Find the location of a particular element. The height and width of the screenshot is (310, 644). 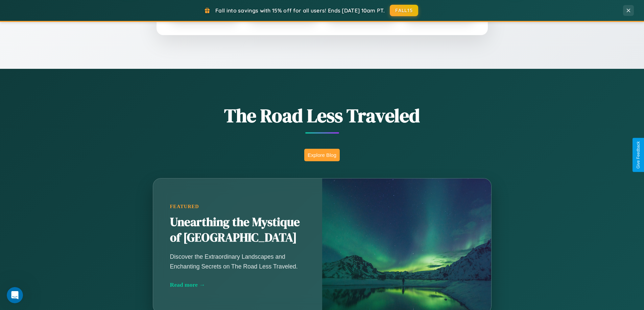

div: Give Feedback is located at coordinates (638, 155).